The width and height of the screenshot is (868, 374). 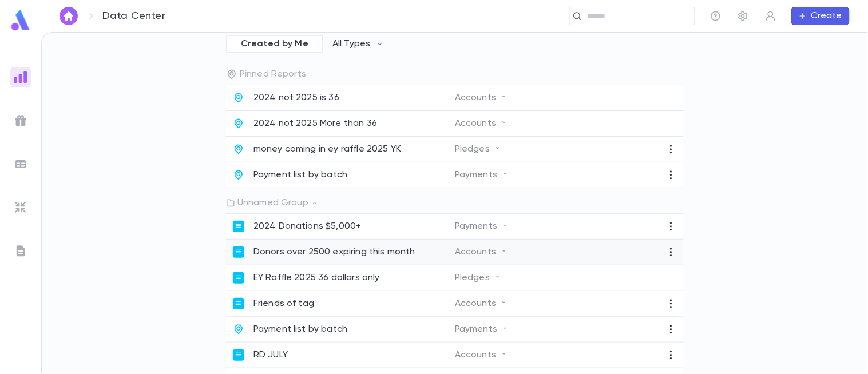 I want to click on img: batches_grey.339ca447c9d9533ef1741baa751efc33.svg, so click(x=21, y=164).